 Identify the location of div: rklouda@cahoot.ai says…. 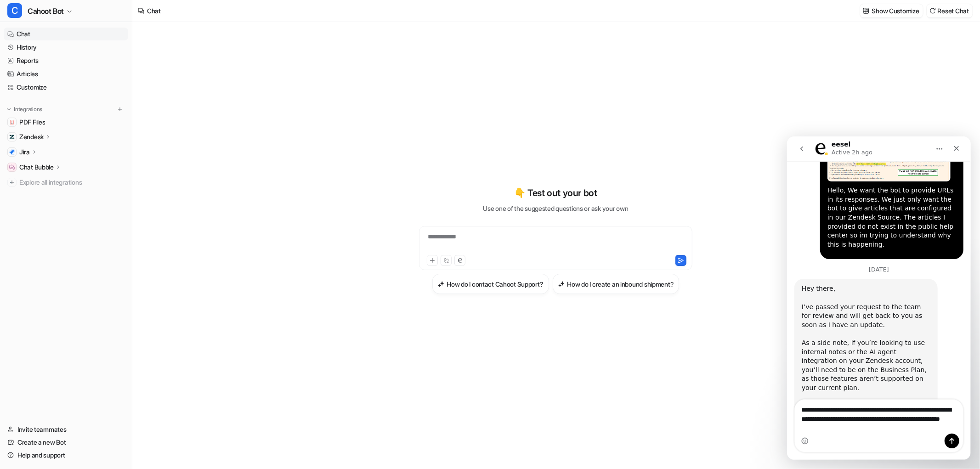
(92, 68).